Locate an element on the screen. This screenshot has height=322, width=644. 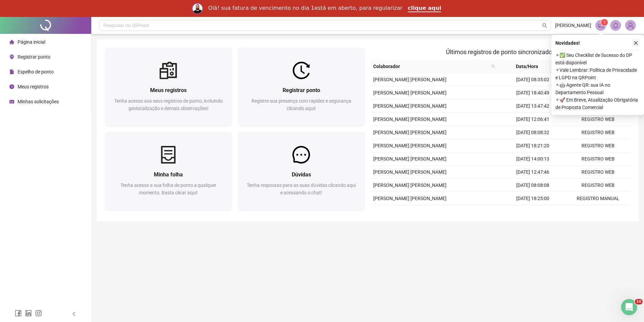
span: 1 is located at coordinates (604, 22).